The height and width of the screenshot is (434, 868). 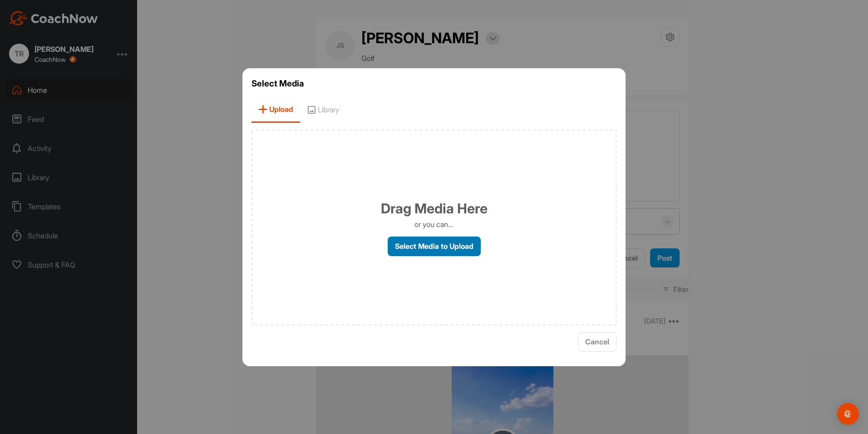 What do you see at coordinates (597, 342) in the screenshot?
I see `button: Cancel` at bounding box center [597, 342].